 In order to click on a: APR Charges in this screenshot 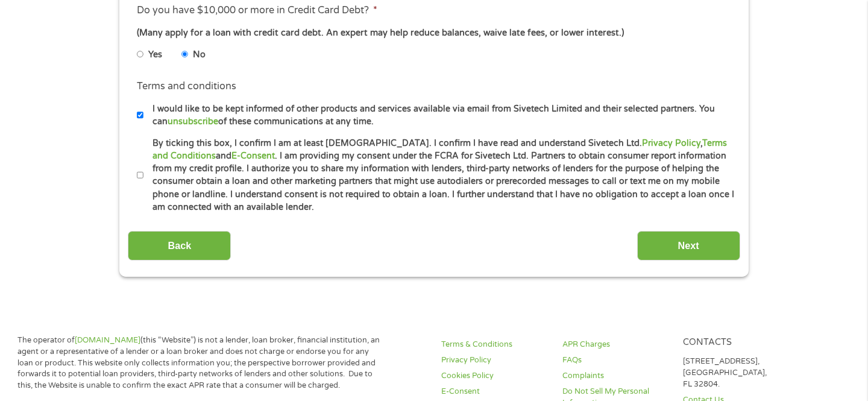, I will do `click(615, 344)`.